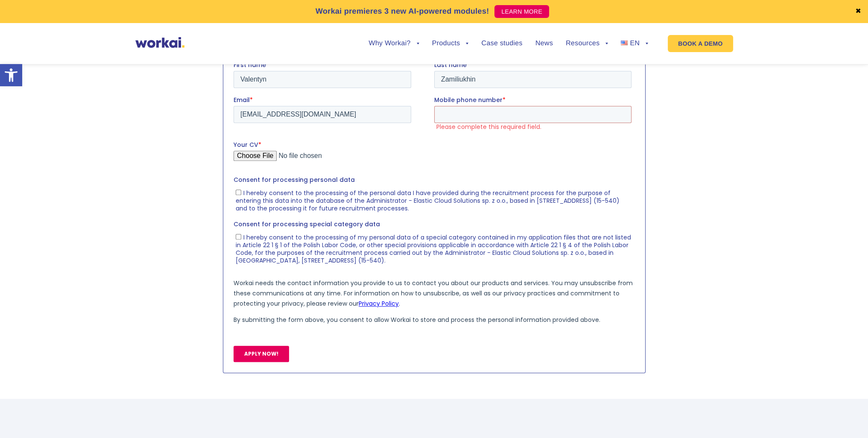 This screenshot has width=868, height=438. What do you see at coordinates (700, 44) in the screenshot?
I see `a: BOOK A DEMO` at bounding box center [700, 44].